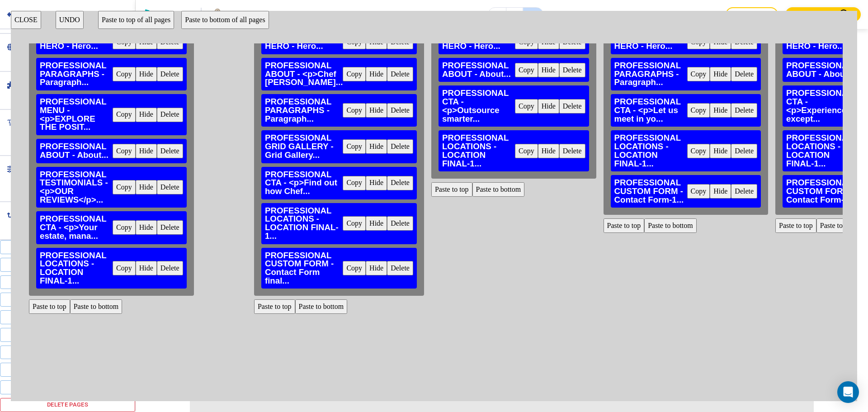  I want to click on h3: PROFESSIONAL CTA - <p>Let us meet in yo..., so click(650, 110).